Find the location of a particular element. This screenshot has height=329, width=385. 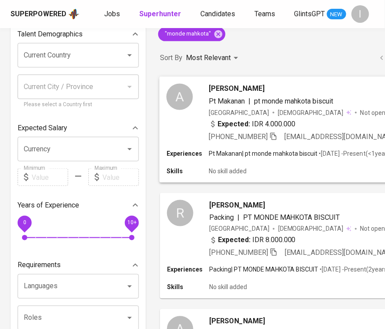

span: Packing is located at coordinates (221, 217).